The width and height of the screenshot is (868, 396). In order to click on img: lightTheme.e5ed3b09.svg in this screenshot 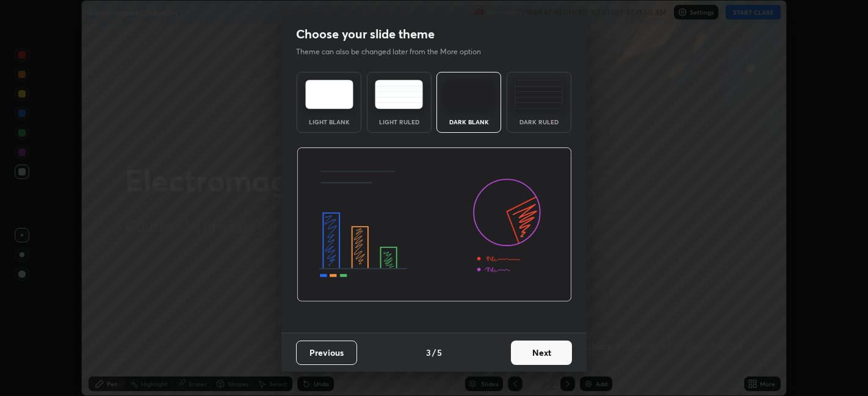, I will do `click(329, 95)`.